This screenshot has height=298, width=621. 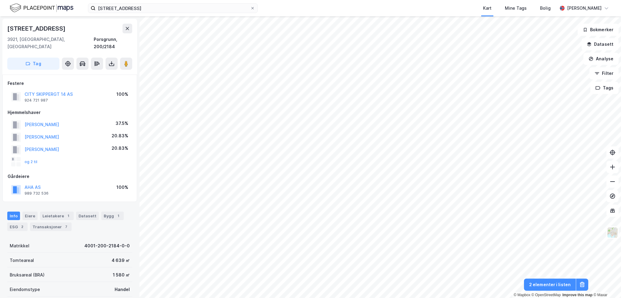 I want to click on div: 7, so click(x=66, y=227).